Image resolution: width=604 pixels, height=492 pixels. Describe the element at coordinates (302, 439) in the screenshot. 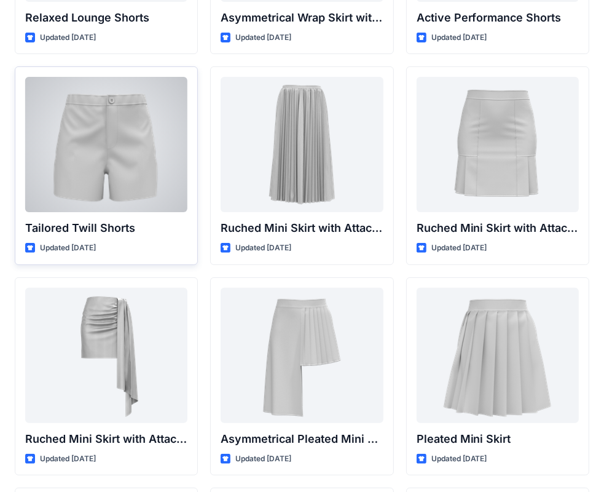

I see `p: Asymmetrical Pleated Mini Skirt with Drape` at that location.